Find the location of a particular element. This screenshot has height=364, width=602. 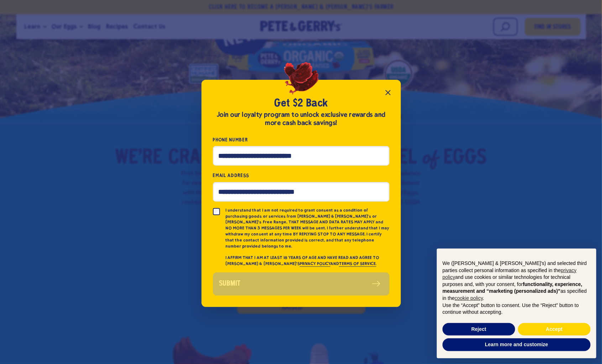

button: Close popup is located at coordinates (388, 93).